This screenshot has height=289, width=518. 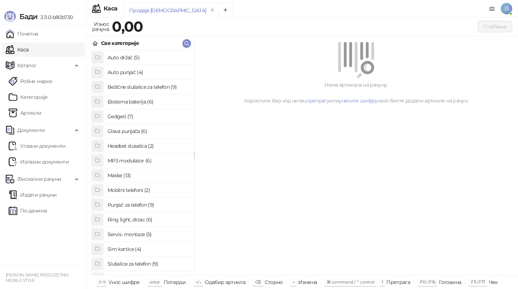 What do you see at coordinates (493, 9) in the screenshot?
I see `a: Документација` at bounding box center [493, 9].